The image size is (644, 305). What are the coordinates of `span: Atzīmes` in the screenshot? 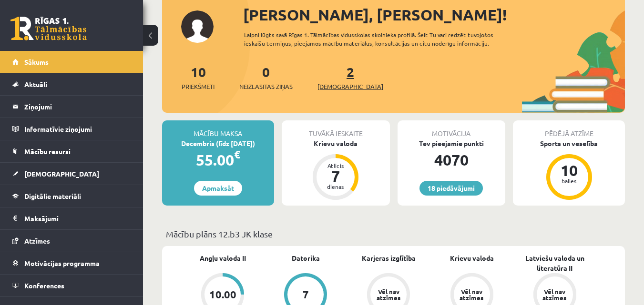 It's located at (37, 241).